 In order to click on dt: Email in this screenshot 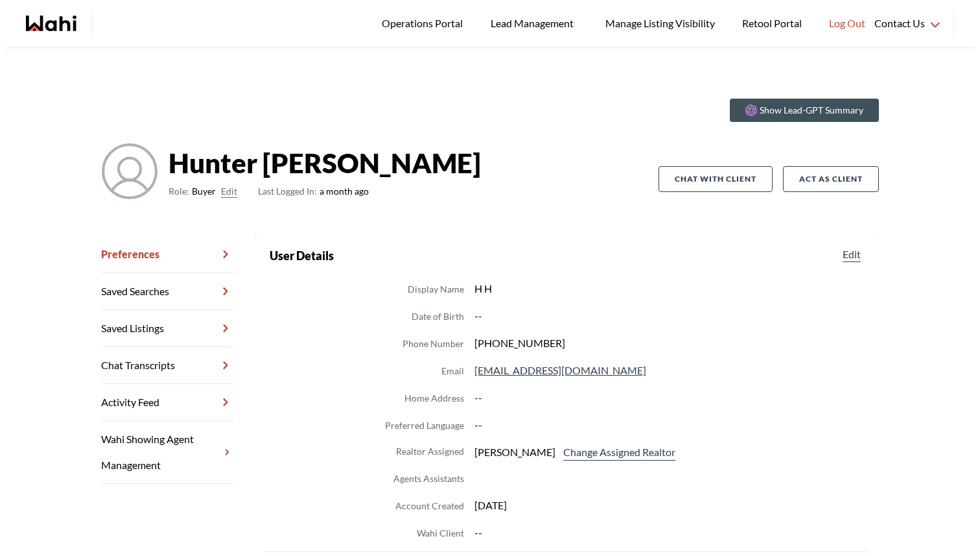, I will do `click(453, 371)`.